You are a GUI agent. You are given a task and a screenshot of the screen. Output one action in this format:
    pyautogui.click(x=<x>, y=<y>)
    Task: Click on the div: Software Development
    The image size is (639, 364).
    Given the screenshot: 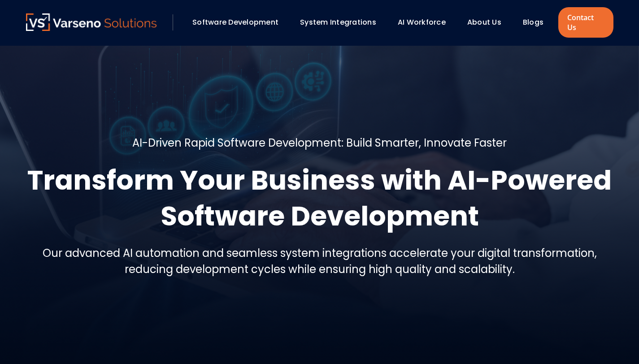 What is the action you would take?
    pyautogui.click(x=240, y=23)
    